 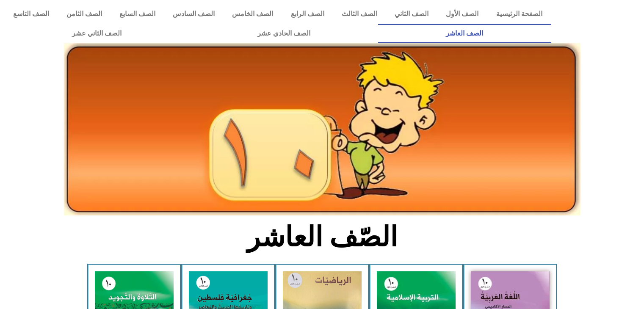 I want to click on a: الصف الثاني عشر, so click(x=97, y=33).